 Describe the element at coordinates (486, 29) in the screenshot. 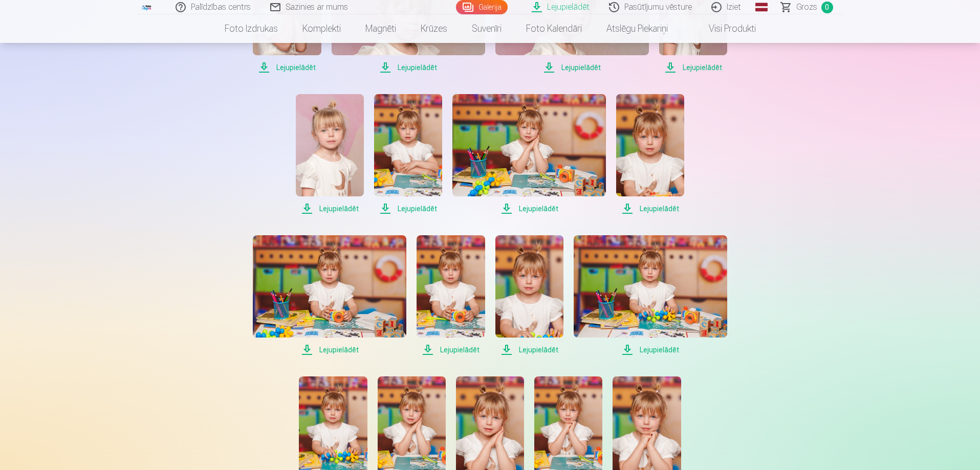

I see `a: Suvenīri` at that location.